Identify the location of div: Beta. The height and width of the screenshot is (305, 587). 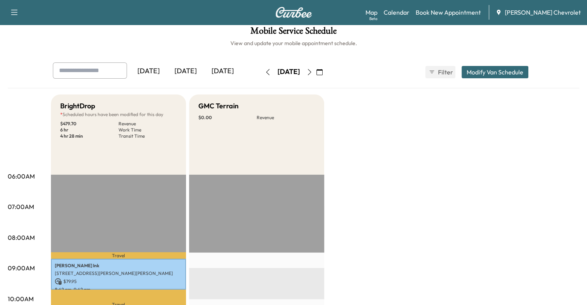
(373, 19).